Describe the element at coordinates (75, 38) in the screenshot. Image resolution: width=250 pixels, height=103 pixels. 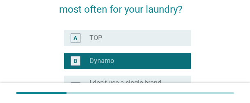
I see `div: A` at that location.